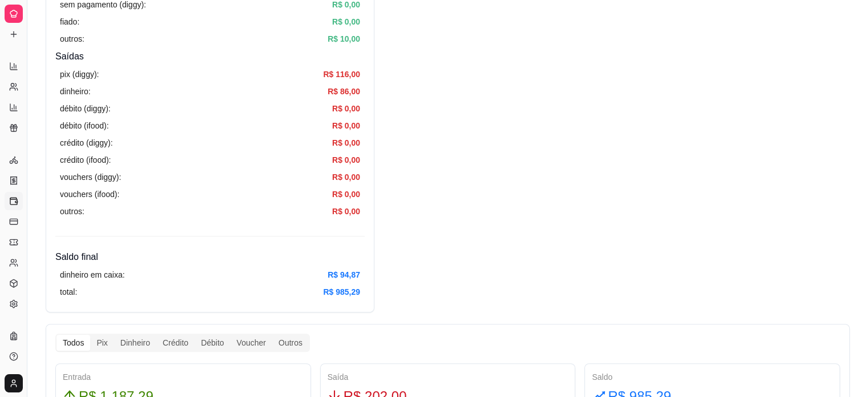 Image resolution: width=868 pixels, height=397 pixels. I want to click on article: crédito (ifood):, so click(85, 160).